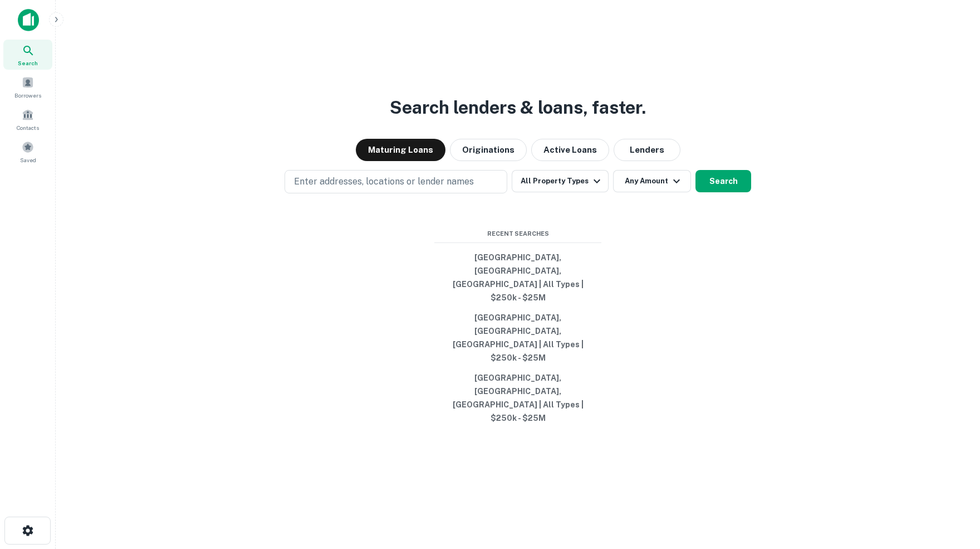 The width and height of the screenshot is (980, 549). What do you see at coordinates (489, 150) in the screenshot?
I see `button: Originations` at bounding box center [489, 150].